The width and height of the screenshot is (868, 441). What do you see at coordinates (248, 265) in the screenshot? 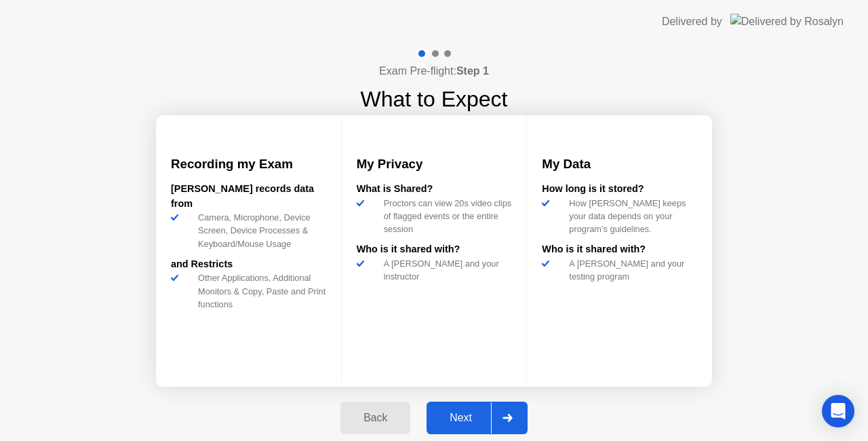
I see `div: and Restricts` at bounding box center [248, 265].